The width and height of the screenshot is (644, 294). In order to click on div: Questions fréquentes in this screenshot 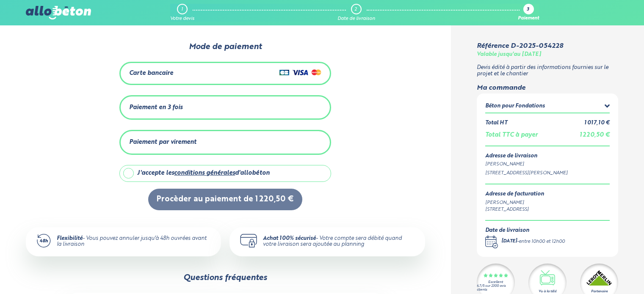, I will do `click(225, 278)`.